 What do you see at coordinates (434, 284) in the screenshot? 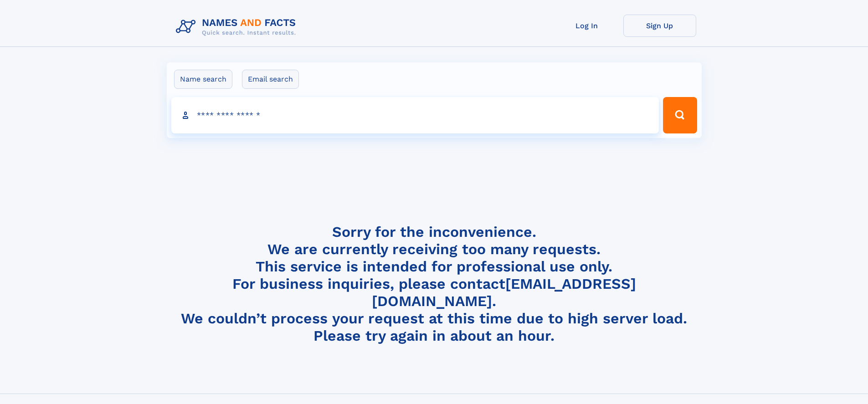
I see `h4: Sorry for the inconvenience. We are currently receiving too many requests. This service is intend...` at bounding box center [434, 284].